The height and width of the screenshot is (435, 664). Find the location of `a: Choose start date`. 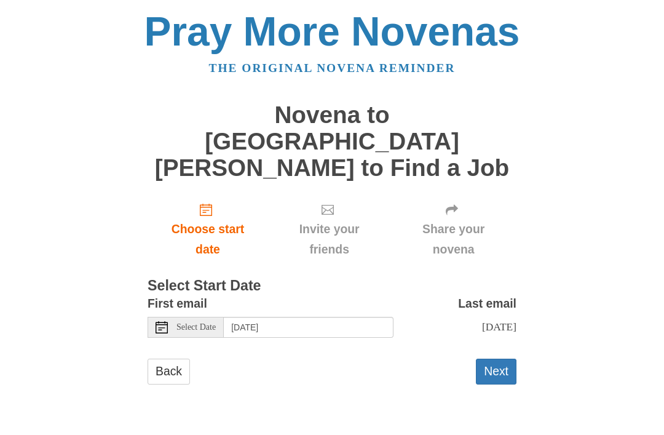

a: Choose start date is located at coordinates (208, 229).